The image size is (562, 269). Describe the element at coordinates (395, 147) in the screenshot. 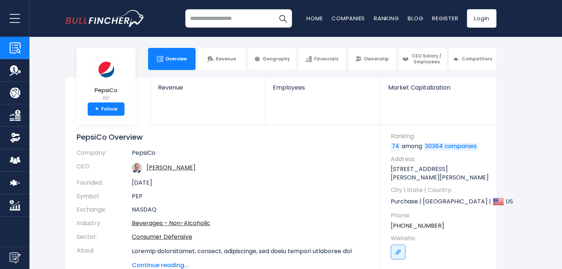

I see `a: 74` at that location.